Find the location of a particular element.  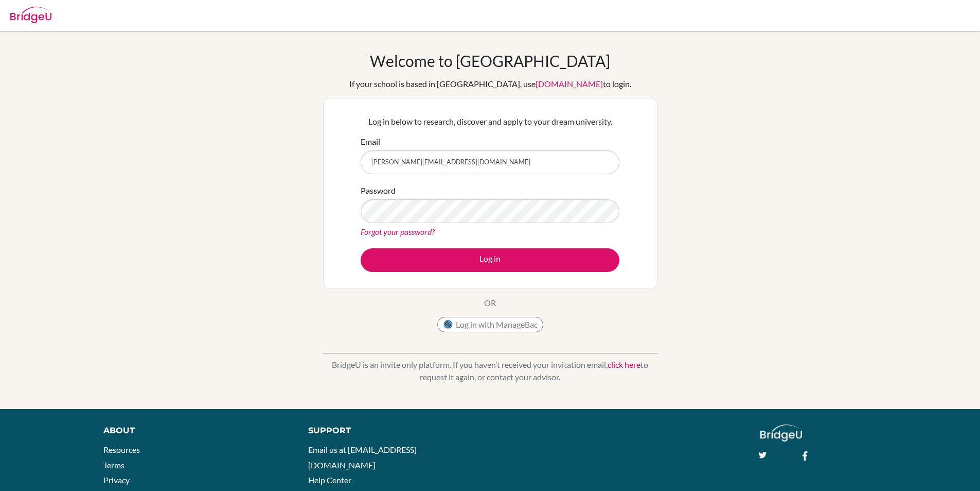

a: Terms is located at coordinates (114, 465).